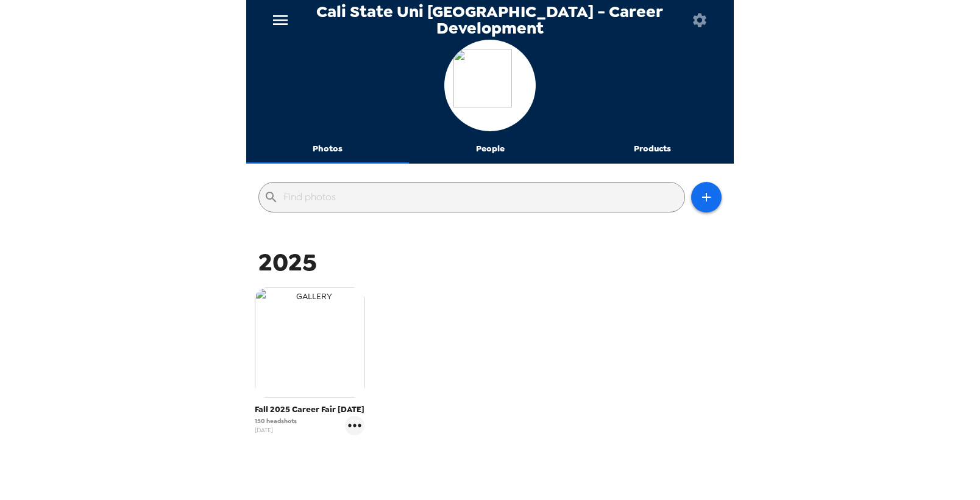  What do you see at coordinates (275, 420) in the screenshot?
I see `span: 150 headshots` at bounding box center [275, 420].